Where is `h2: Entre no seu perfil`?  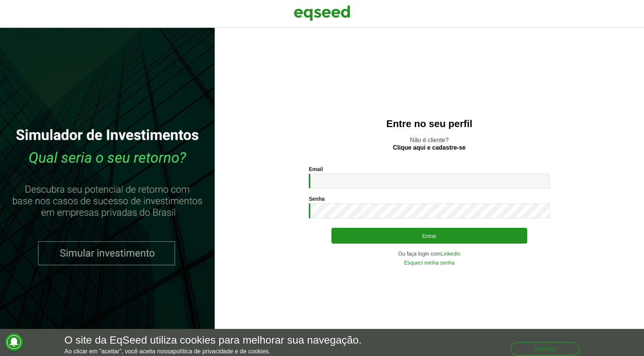
h2: Entre no seu perfil is located at coordinates (430, 123).